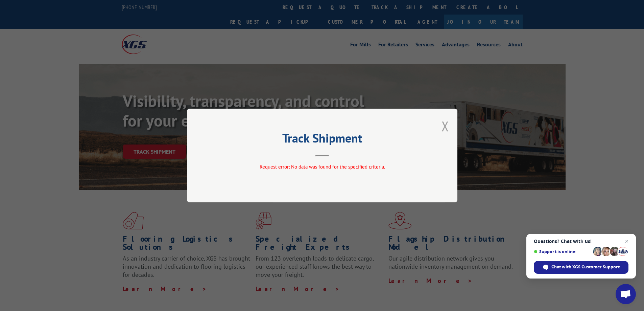  I want to click on button: Close modal, so click(446, 126).